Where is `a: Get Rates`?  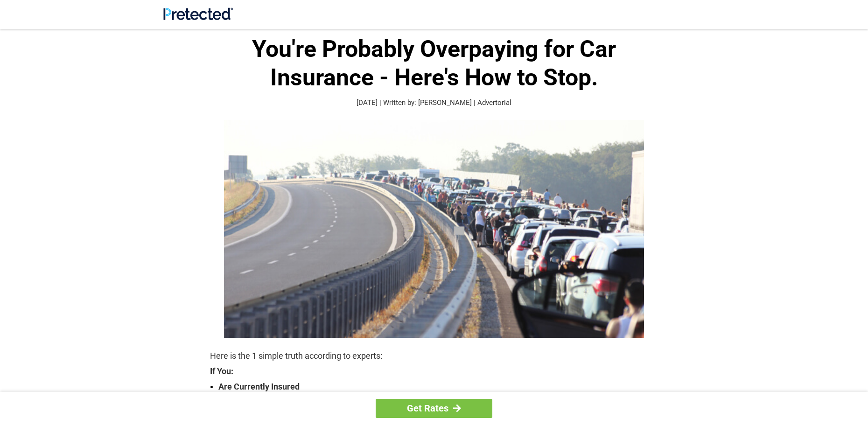
a: Get Rates is located at coordinates (434, 408).